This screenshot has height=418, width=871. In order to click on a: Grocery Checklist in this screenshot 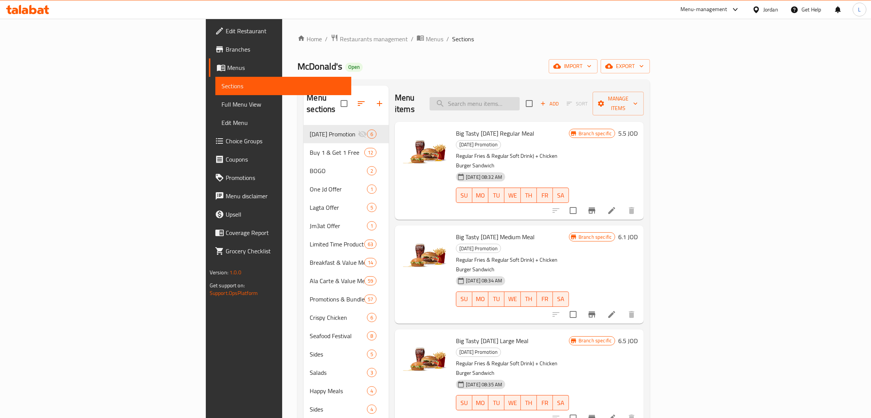, I will do `click(280, 251)`.